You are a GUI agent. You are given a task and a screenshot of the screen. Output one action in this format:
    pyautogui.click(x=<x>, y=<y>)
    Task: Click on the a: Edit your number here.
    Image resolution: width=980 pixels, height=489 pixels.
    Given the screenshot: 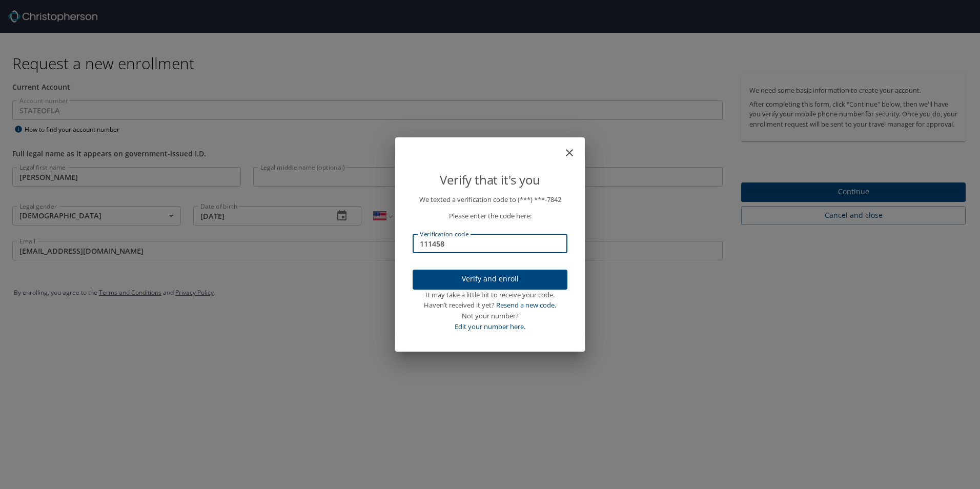 What is the action you would take?
    pyautogui.click(x=490, y=327)
    